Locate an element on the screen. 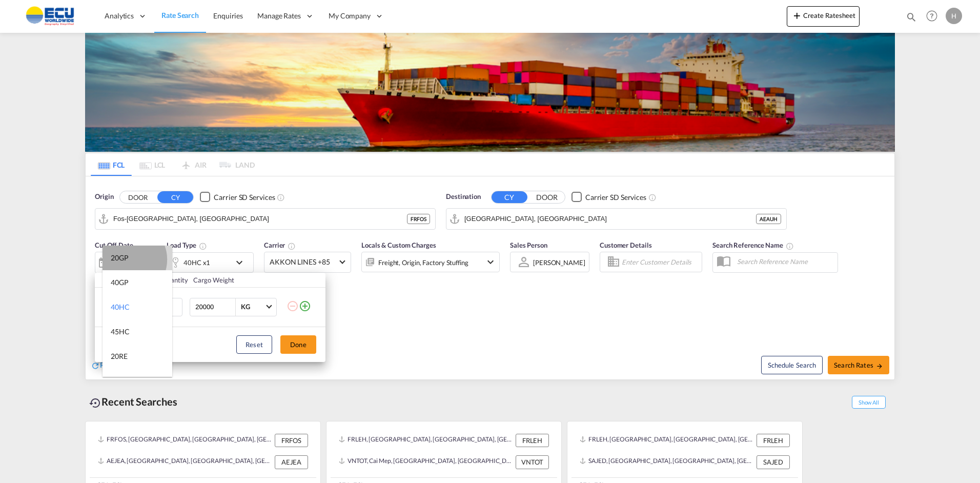 The height and width of the screenshot is (483, 980). div: 45HC is located at coordinates (120, 332).